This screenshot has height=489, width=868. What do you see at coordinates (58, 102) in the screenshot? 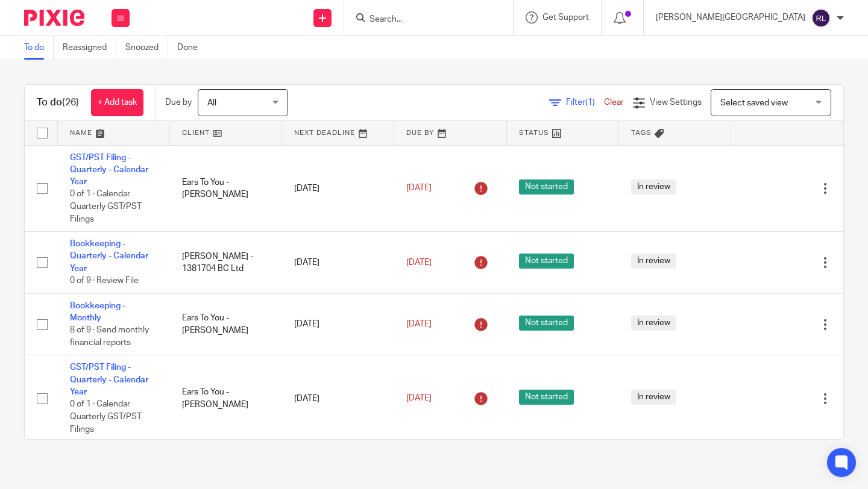
I see `h1: To do` at bounding box center [58, 102].